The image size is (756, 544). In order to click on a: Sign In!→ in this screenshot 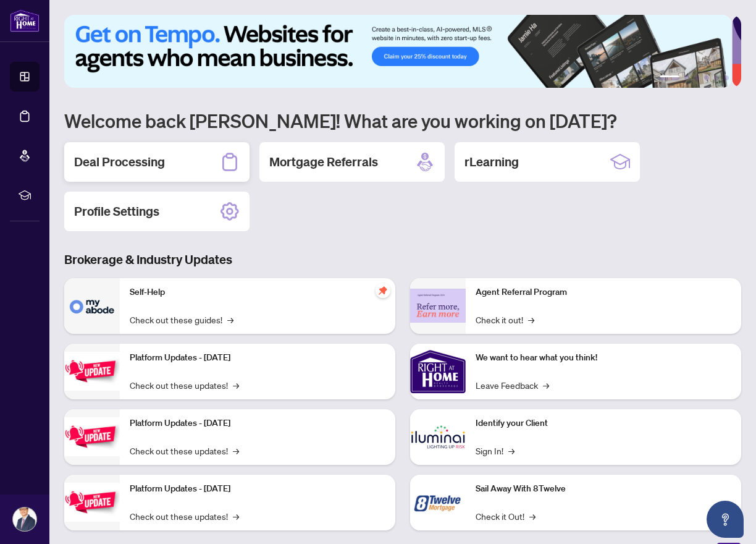, I will do `click(495, 451)`.